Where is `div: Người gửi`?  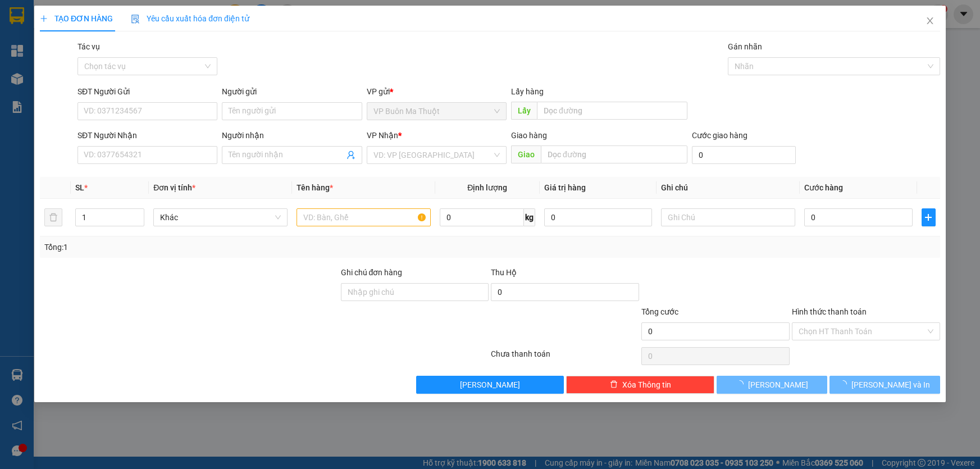 div: Người gửi is located at coordinates (292, 91).